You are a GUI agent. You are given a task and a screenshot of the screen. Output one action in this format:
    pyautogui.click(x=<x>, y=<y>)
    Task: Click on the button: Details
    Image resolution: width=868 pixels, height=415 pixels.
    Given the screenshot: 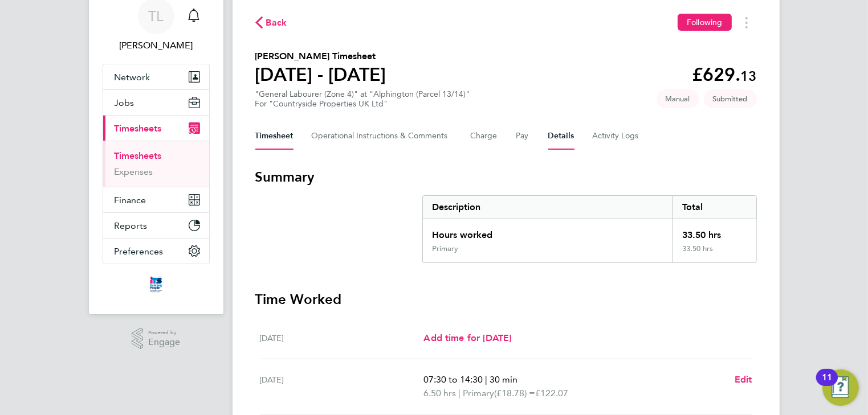 What is the action you would take?
    pyautogui.click(x=562, y=136)
    